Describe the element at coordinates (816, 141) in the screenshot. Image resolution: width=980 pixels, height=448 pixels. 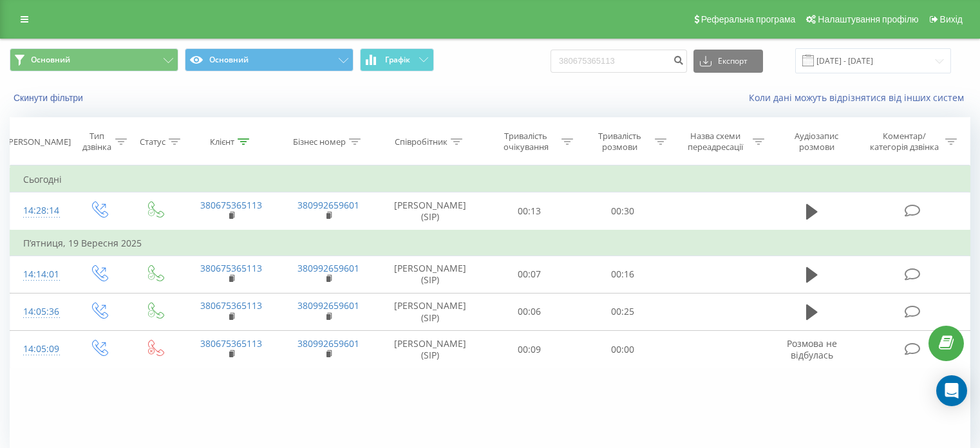
I see `div: Аудіозапис розмови` at that location.